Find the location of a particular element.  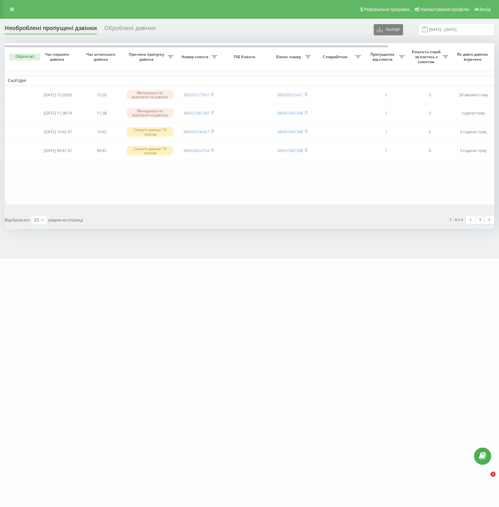

span: Налаштування профілю is located at coordinates (445, 9).